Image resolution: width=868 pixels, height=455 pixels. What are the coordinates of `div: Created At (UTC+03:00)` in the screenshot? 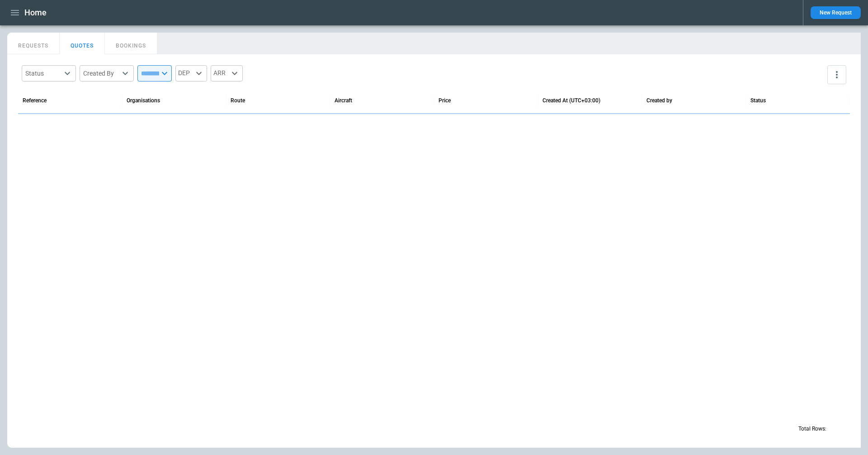 It's located at (571, 100).